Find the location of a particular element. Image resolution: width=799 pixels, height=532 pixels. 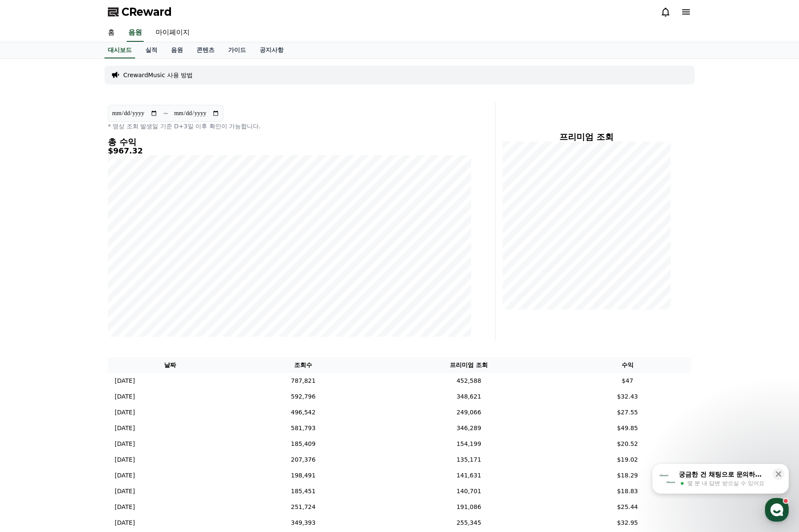

td: 349,393 is located at coordinates (303, 523).